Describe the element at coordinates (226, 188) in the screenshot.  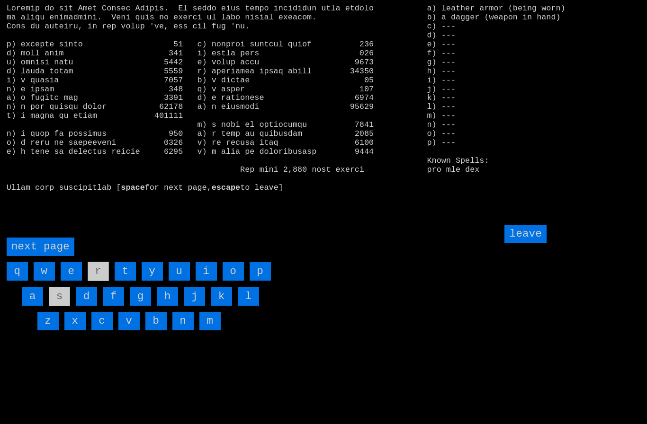
I see `b: escape` at that location.